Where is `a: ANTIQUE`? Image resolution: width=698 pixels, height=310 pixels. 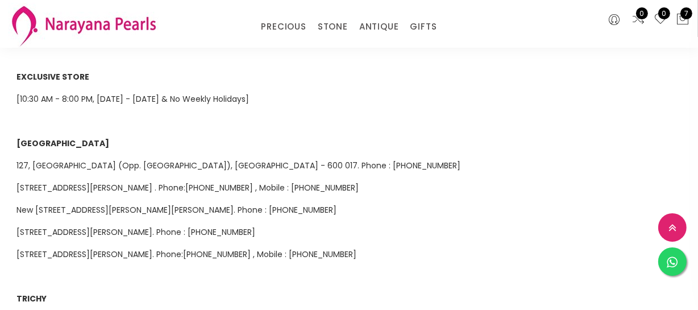 a: ANTIQUE is located at coordinates (379, 27).